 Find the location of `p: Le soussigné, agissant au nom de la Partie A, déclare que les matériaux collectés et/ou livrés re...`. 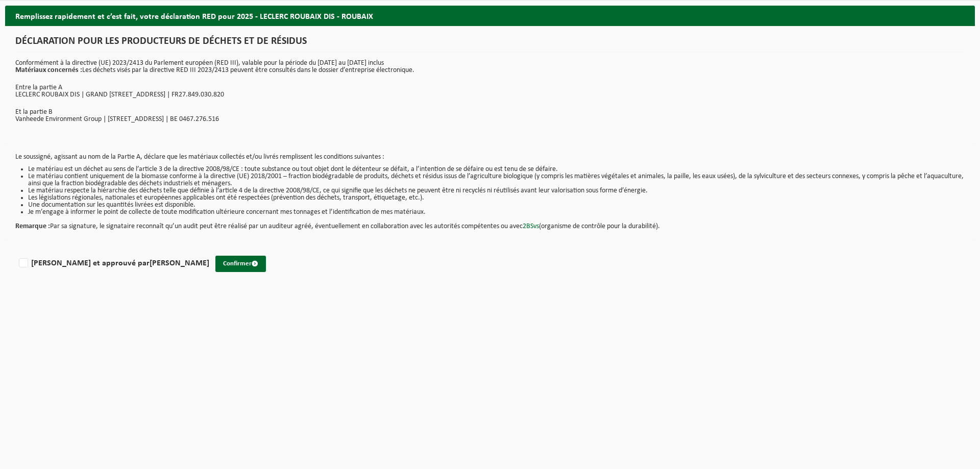

p: Le soussigné, agissant au nom de la Partie A, déclare que les matériaux collectés et/ou livrés re... is located at coordinates (490, 158).